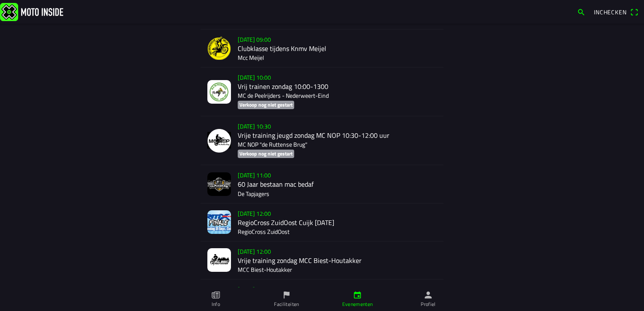 Image resolution: width=644 pixels, height=311 pixels. What do you see at coordinates (216, 304) in the screenshot?
I see `ion-label: Info` at bounding box center [216, 304].